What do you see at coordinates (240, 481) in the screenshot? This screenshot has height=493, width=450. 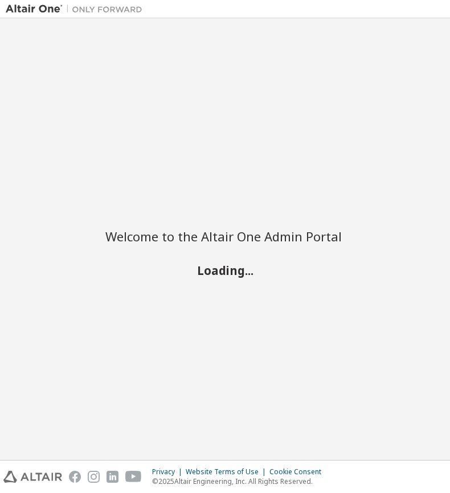 I see `p: © 2025 Altair Engineering, Inc. All Rights Reserved.` at bounding box center [240, 481].